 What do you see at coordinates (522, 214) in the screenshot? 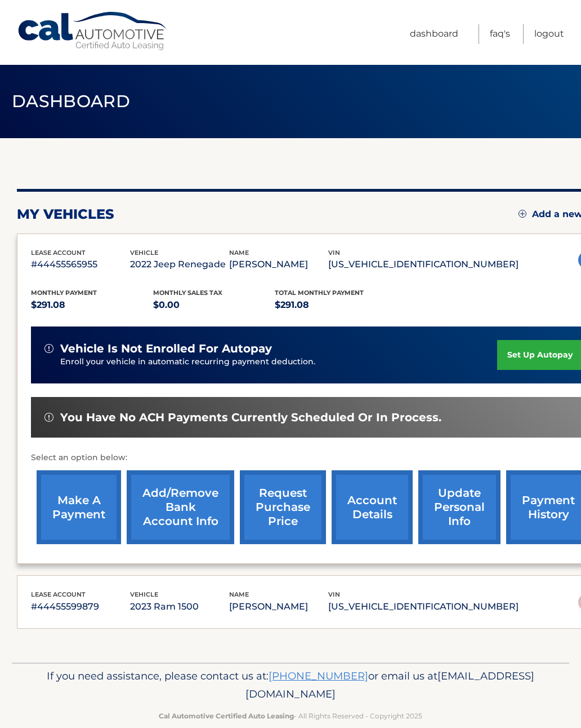
I see `img: add.svg` at bounding box center [522, 214].